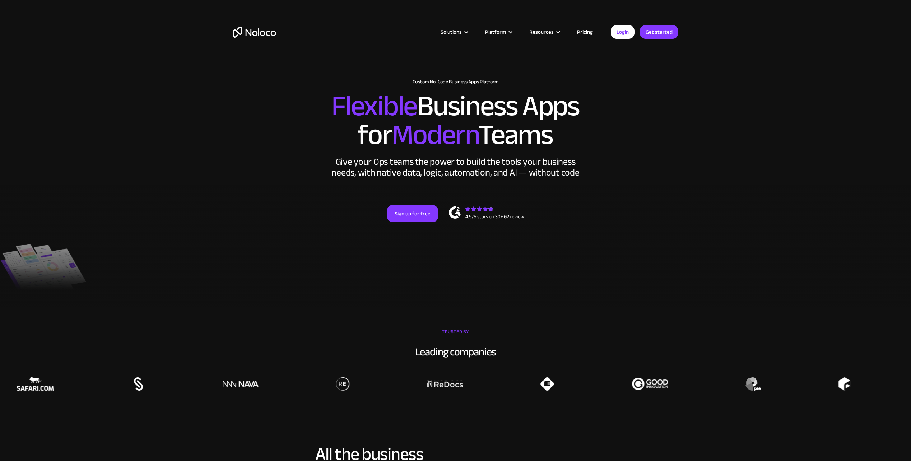  Describe the element at coordinates (435, 135) in the screenshot. I see `span: Modern` at that location.